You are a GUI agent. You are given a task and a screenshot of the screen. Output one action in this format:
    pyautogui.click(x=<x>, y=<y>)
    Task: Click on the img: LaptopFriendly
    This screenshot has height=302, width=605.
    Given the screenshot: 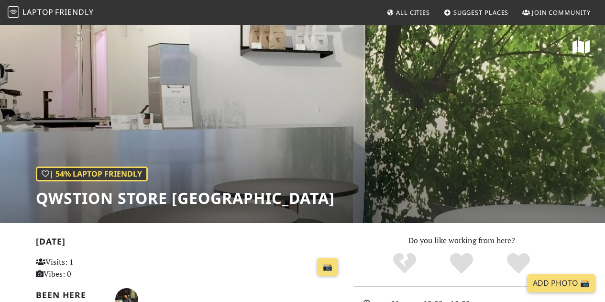 What is the action you would take?
    pyautogui.click(x=13, y=12)
    